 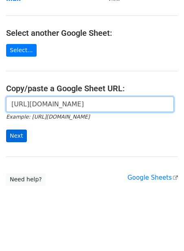 I want to click on a: Select..., so click(x=21, y=50).